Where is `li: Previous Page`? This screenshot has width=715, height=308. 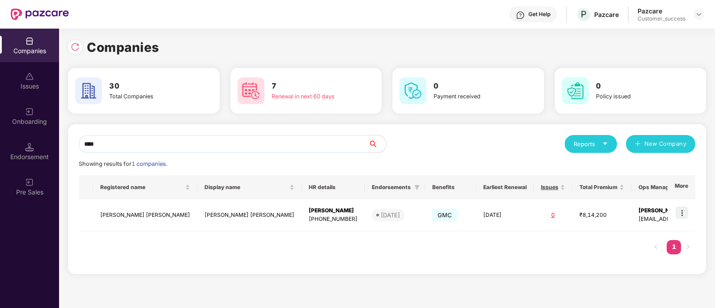
li: Previous Page is located at coordinates (656, 248).